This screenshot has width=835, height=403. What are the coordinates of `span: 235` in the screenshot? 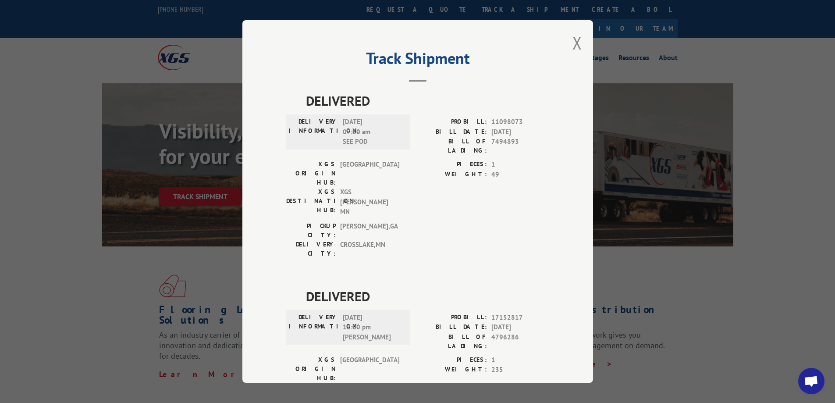 It's located at (520, 369).